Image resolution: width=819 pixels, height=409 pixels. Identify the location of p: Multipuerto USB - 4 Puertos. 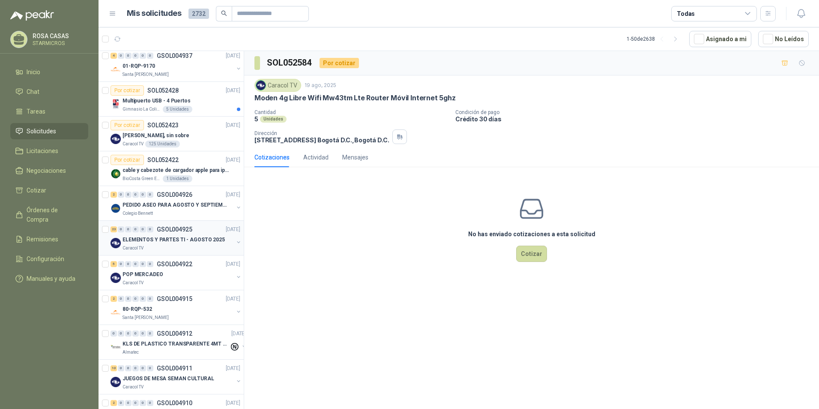
(156, 101).